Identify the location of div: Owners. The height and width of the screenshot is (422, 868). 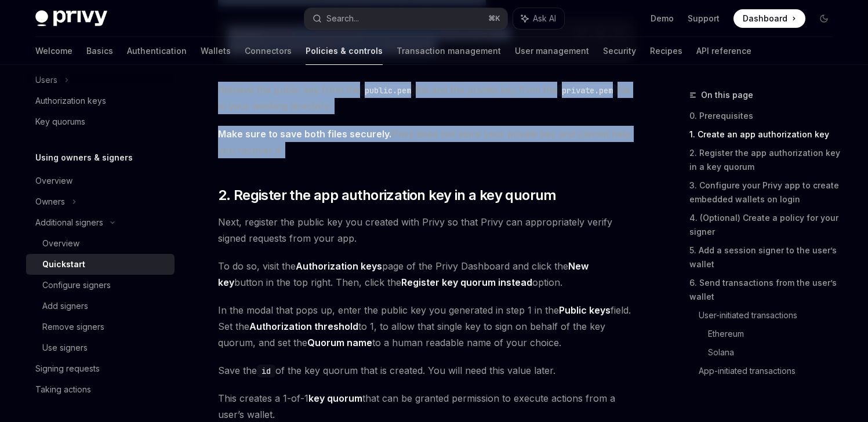
(50, 202).